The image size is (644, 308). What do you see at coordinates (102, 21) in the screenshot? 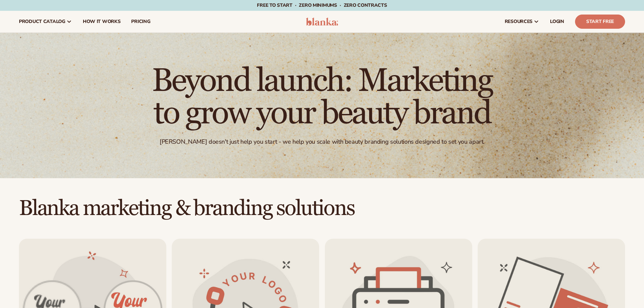
I see `a: How It Works` at bounding box center [102, 21].